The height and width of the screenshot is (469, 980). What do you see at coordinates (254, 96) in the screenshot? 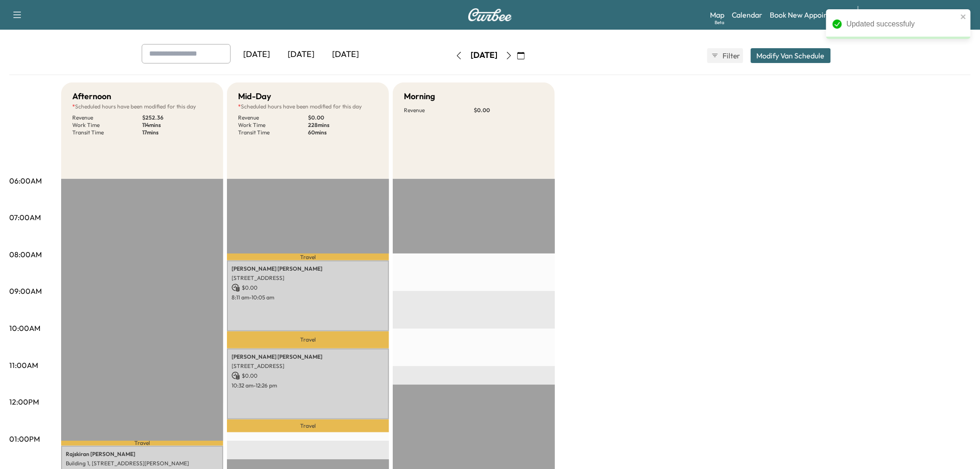
I see `h5: Mid-Day` at bounding box center [254, 96].